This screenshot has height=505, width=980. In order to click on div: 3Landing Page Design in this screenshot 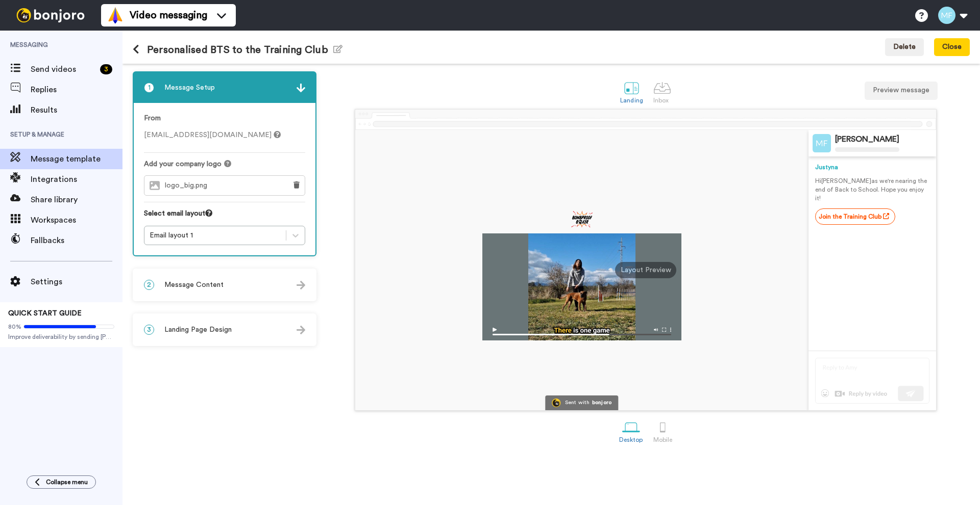, I will do `click(224, 330)`.